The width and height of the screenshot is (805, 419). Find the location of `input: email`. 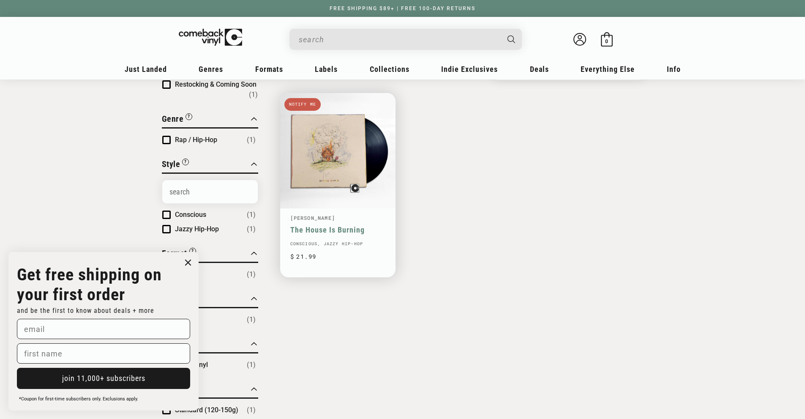

input: email is located at coordinates (103, 329).